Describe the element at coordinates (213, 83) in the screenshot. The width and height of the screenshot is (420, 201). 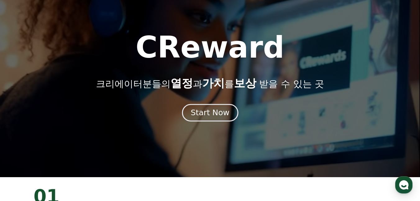
I see `span: 가치` at that location.